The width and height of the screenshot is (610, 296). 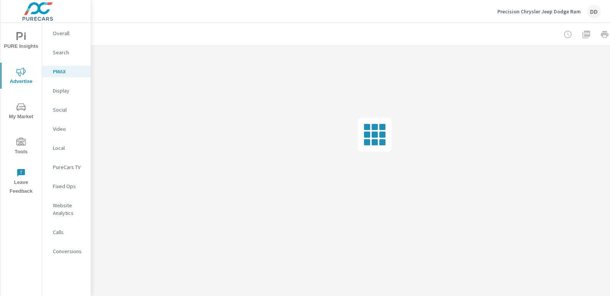 I want to click on p: PMAX, so click(x=69, y=72).